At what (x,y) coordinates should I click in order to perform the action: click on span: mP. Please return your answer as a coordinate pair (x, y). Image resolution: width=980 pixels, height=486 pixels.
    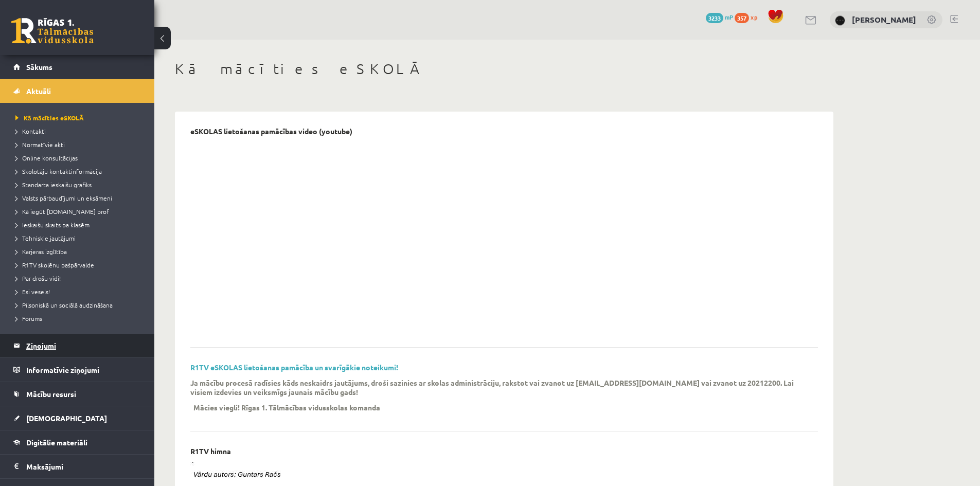
    Looking at the image, I should click on (729, 17).